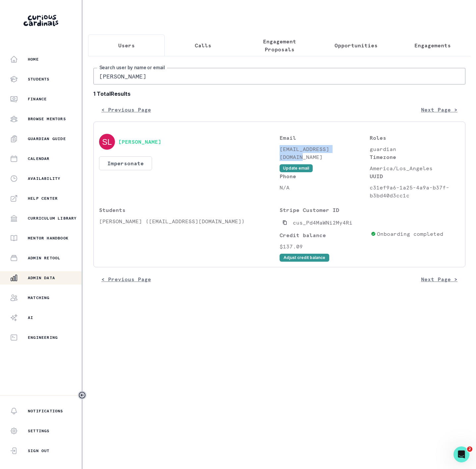  What do you see at coordinates (415, 157) in the screenshot?
I see `p: Timezone` at bounding box center [415, 157].